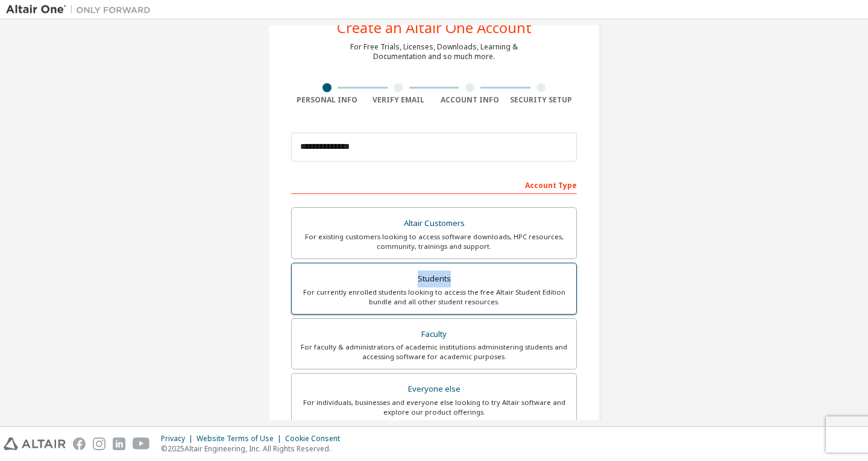 This screenshot has height=461, width=868. Describe the element at coordinates (434, 224) in the screenshot. I see `div: Altair Customers` at that location.